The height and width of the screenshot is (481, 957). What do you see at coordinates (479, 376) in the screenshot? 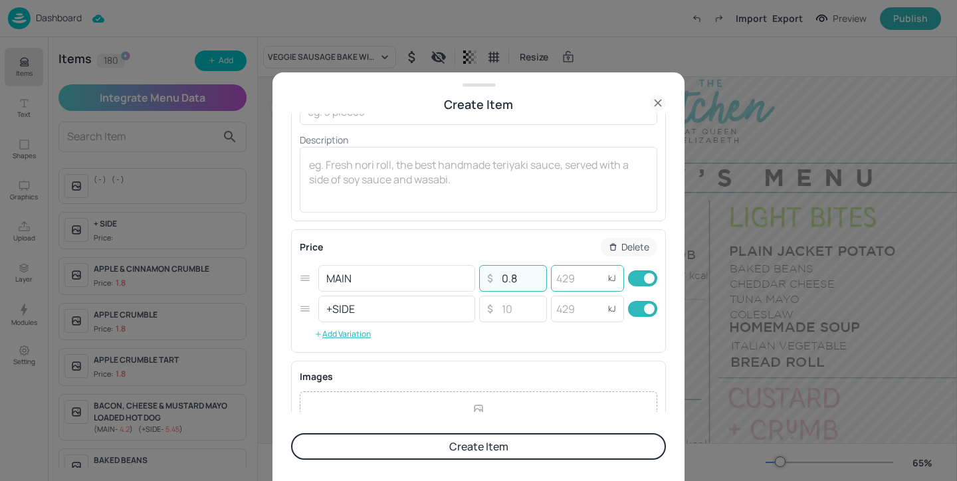
I see `p: Images` at bounding box center [479, 376].